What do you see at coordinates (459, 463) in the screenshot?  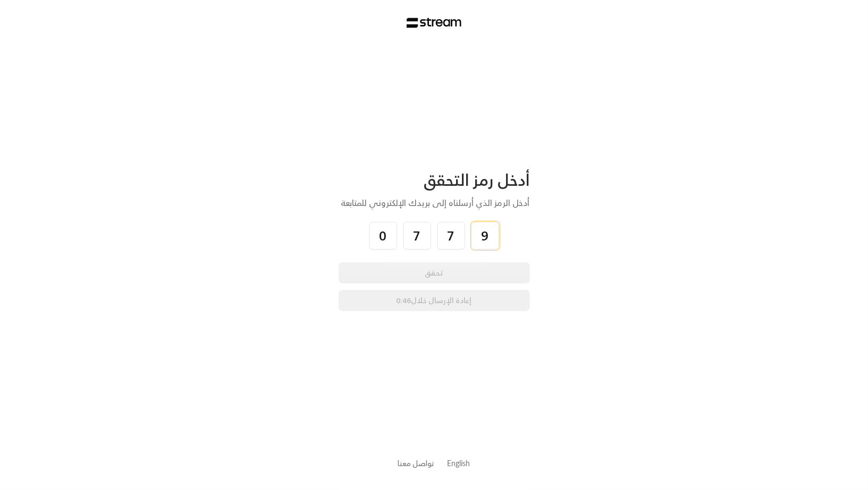 I see `a: English` at bounding box center [459, 463].